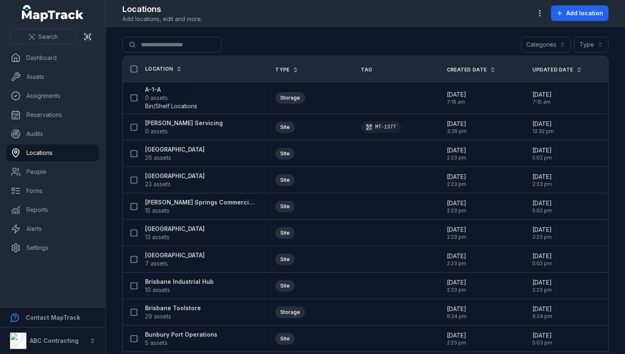  I want to click on span: Tag, so click(366, 70).